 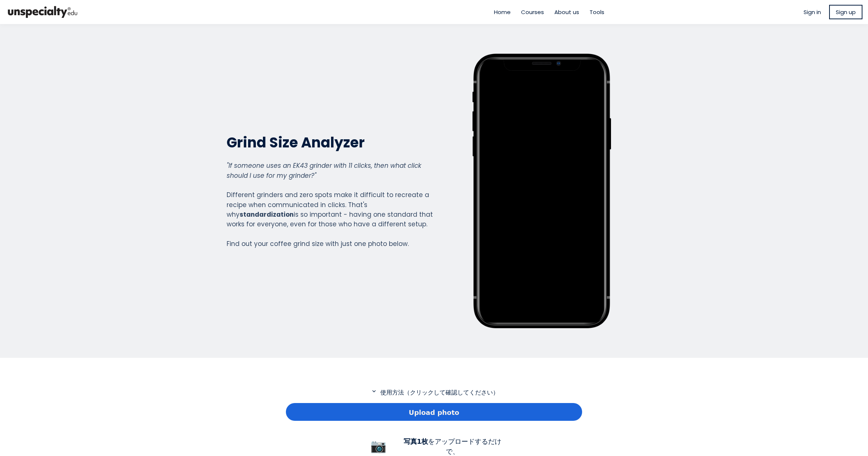 I want to click on a: Sign in, so click(x=812, y=12).